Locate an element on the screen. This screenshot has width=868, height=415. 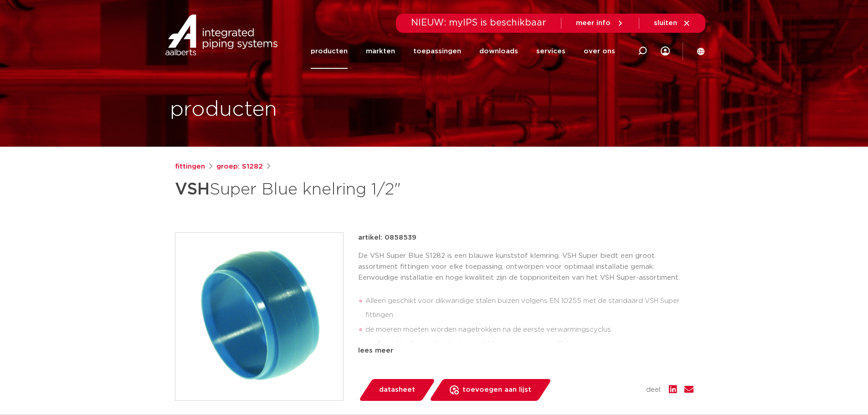
span: datasheet is located at coordinates (397, 390).